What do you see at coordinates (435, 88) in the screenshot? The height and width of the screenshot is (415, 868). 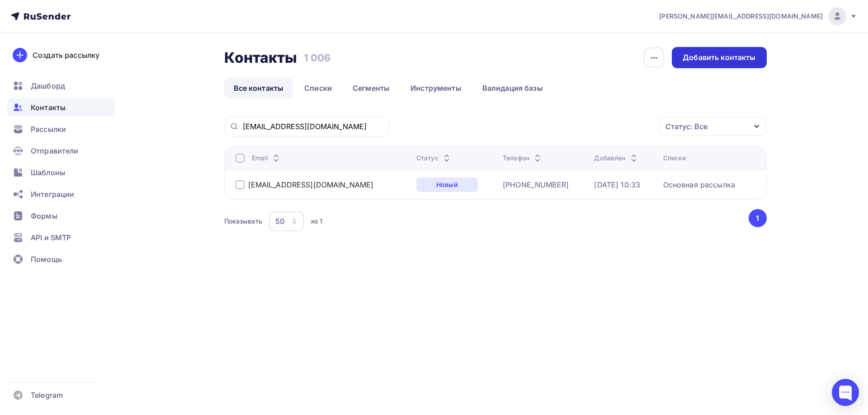 I see `a: Инструменты` at bounding box center [435, 88].